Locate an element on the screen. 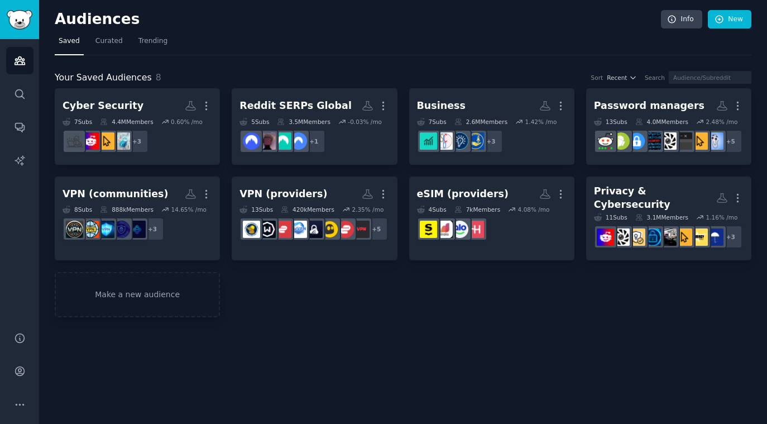 This screenshot has height=424, width=767. img: torguard is located at coordinates (314, 229).